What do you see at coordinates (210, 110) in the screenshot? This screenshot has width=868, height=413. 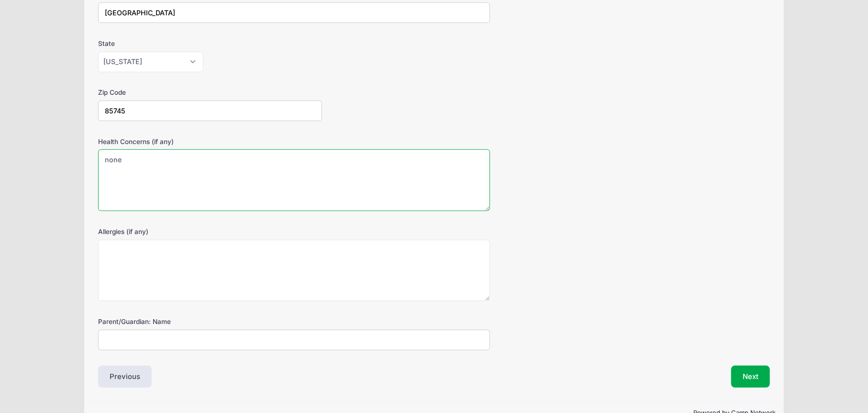 I see `input: xxxxx` at bounding box center [210, 110].